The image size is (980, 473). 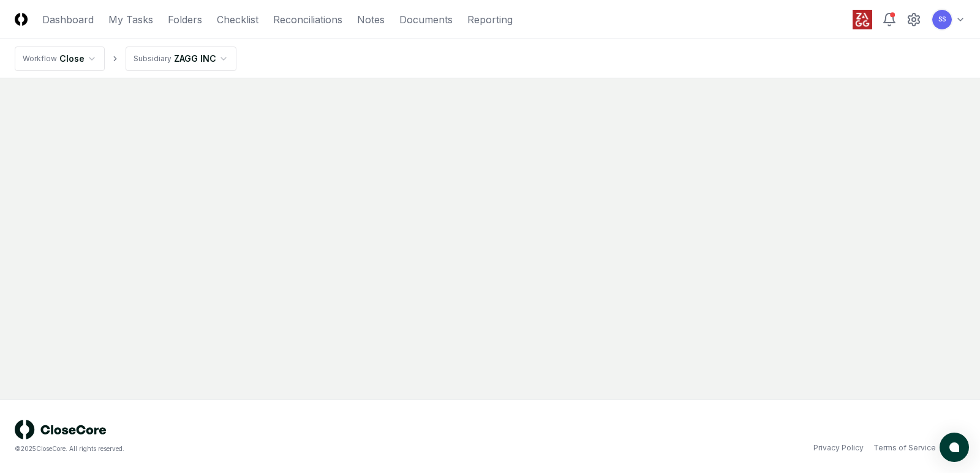 I want to click on button: SS, so click(x=942, y=20).